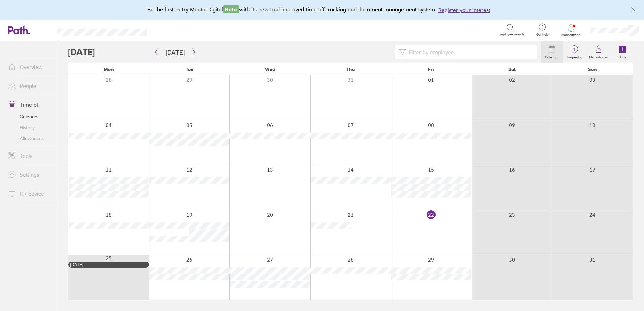 The width and height of the screenshot is (644, 311). I want to click on label: Requests, so click(574, 56).